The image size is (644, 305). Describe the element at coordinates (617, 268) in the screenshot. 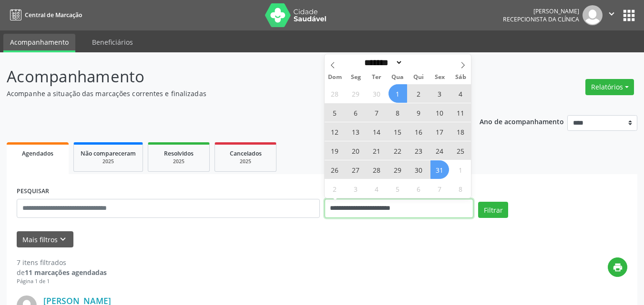

I see `i: print` at that location.